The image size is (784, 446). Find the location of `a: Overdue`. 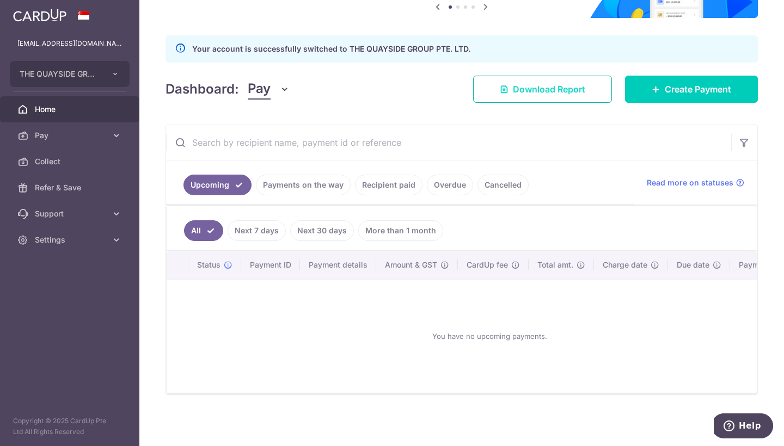

a: Overdue is located at coordinates (450, 185).